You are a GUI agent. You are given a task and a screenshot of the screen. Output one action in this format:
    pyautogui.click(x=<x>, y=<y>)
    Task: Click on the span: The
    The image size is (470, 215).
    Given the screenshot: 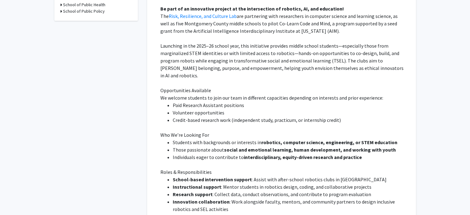 What is the action you would take?
    pyautogui.click(x=165, y=16)
    